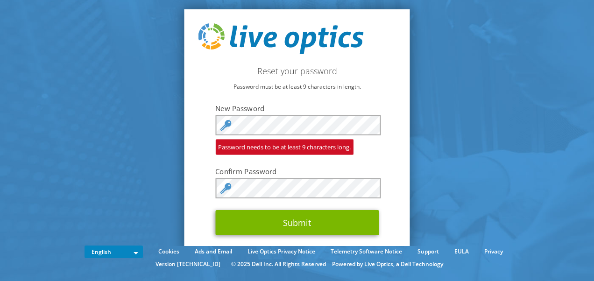 The height and width of the screenshot is (281, 594). What do you see at coordinates (285, 147) in the screenshot?
I see `span: Password needs to be at least 9 characters long.` at bounding box center [285, 147].